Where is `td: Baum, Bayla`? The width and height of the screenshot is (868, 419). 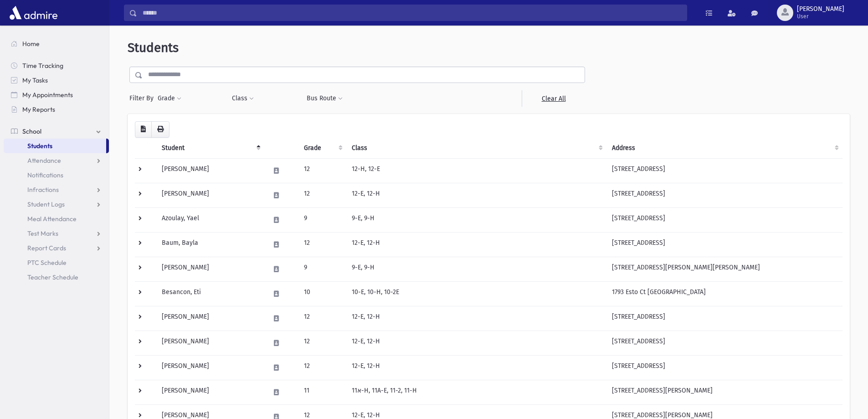
td: Baum, Bayla is located at coordinates (210, 244).